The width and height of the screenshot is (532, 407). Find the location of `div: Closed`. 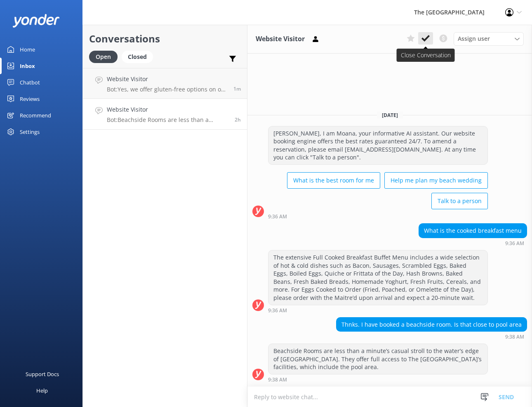

div: Closed is located at coordinates (137, 57).